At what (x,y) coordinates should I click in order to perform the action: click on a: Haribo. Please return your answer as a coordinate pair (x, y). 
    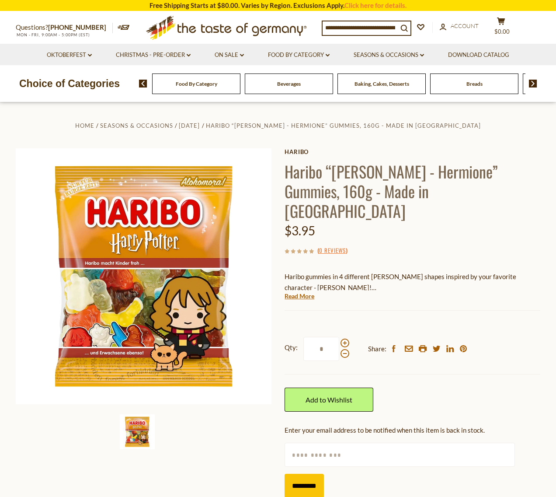
    Looking at the image, I should click on (412, 152).